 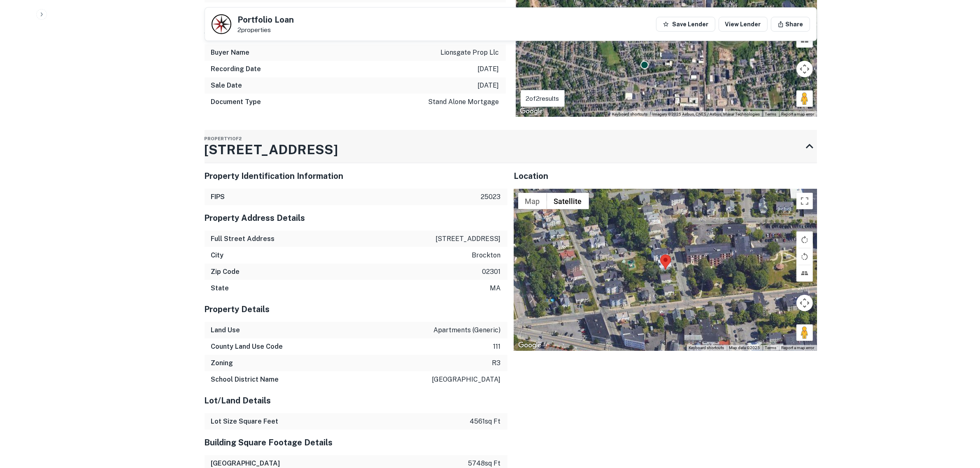 What do you see at coordinates (707, 114) in the screenshot?
I see `span: Imagery ©2025 Airbus, CNES / Airbus, Maxar Technologies` at bounding box center [707, 114].